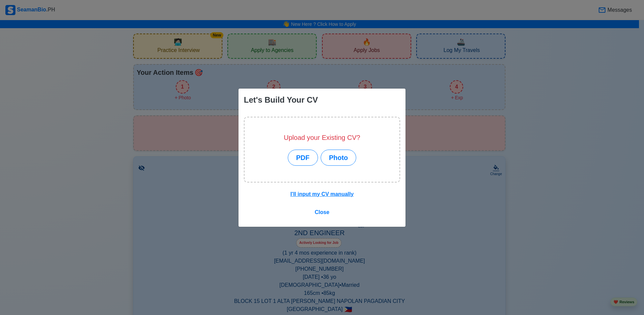 Image resolution: width=644 pixels, height=315 pixels. I want to click on h5: Upload your Existing CV?, so click(322, 137).